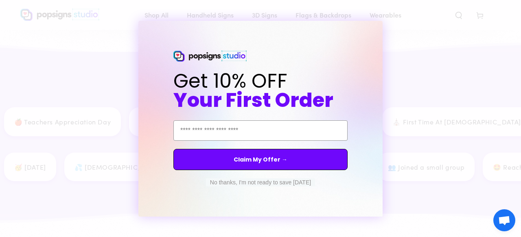 The width and height of the screenshot is (521, 237). I want to click on span: Your First Order, so click(253, 100).